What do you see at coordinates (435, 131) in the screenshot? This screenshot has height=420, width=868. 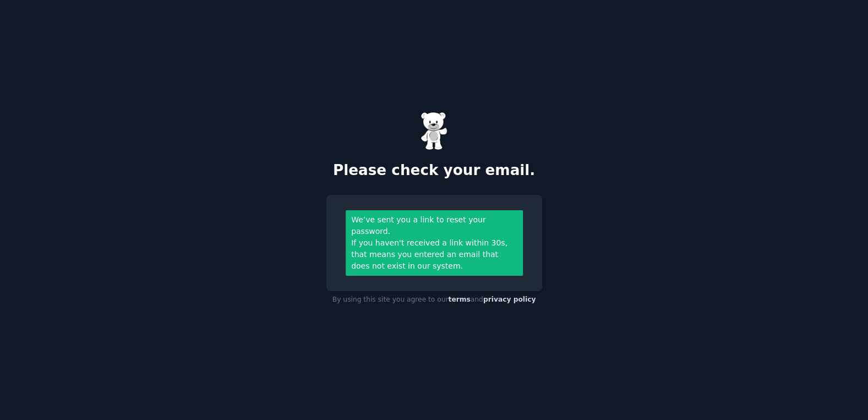 I see `img: Gummy Bear` at bounding box center [435, 131].